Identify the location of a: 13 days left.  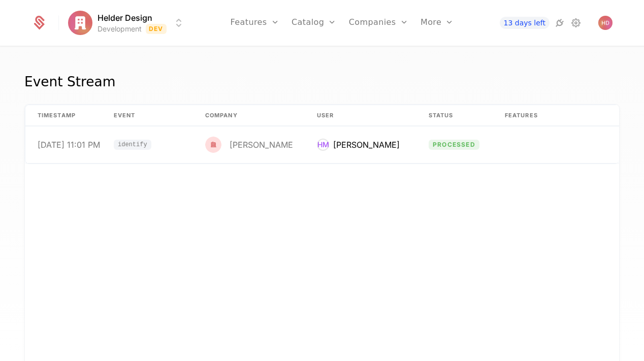
(524, 23).